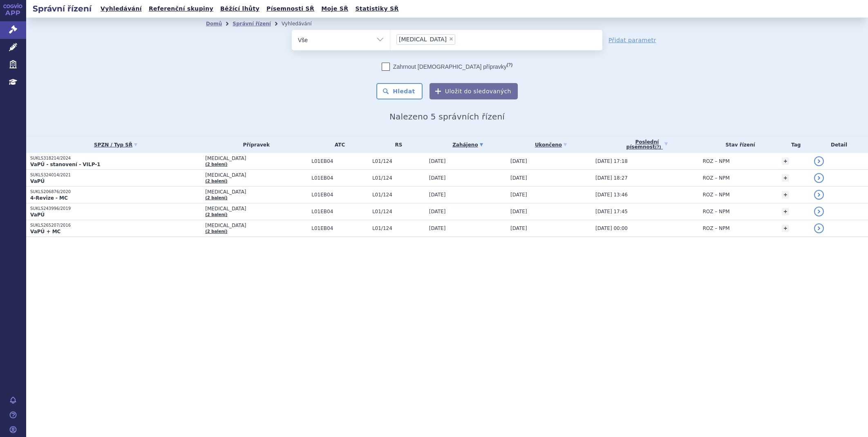  What do you see at coordinates (181, 9) in the screenshot?
I see `a: Referenční skupiny` at bounding box center [181, 9].